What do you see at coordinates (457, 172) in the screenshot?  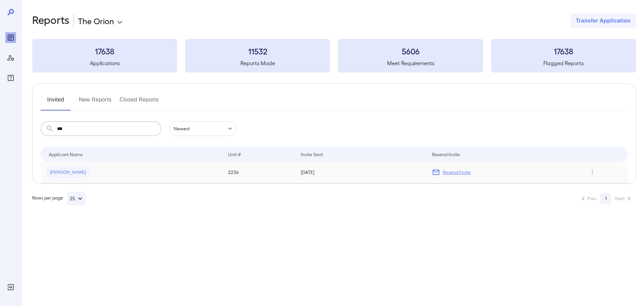 I see `p: Resend Invite` at bounding box center [457, 172].